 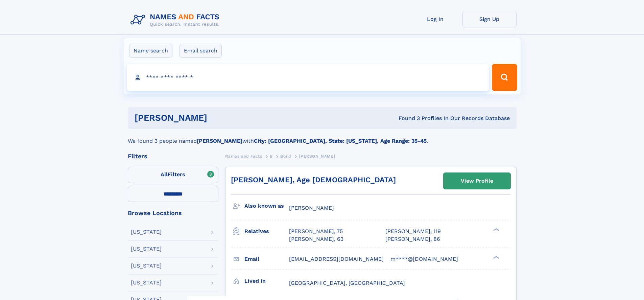 What do you see at coordinates (308, 77) in the screenshot?
I see `input: search input` at bounding box center [308, 77].